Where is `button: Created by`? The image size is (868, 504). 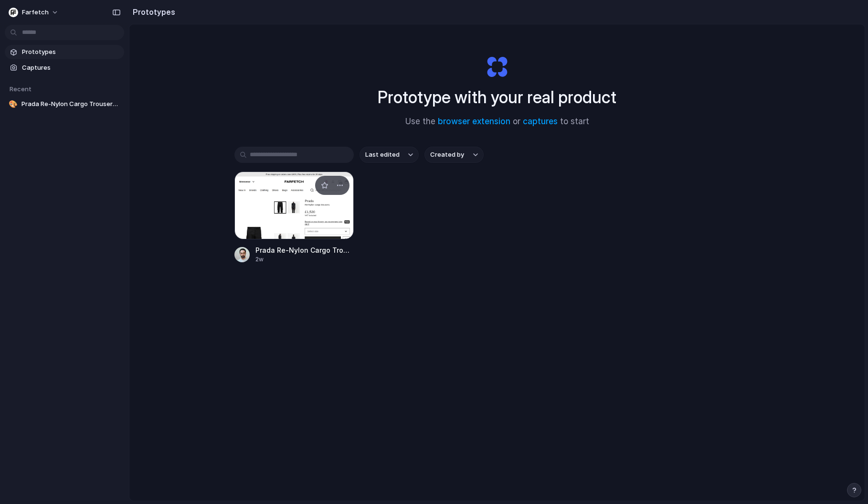 button: Created by is located at coordinates (454, 155).